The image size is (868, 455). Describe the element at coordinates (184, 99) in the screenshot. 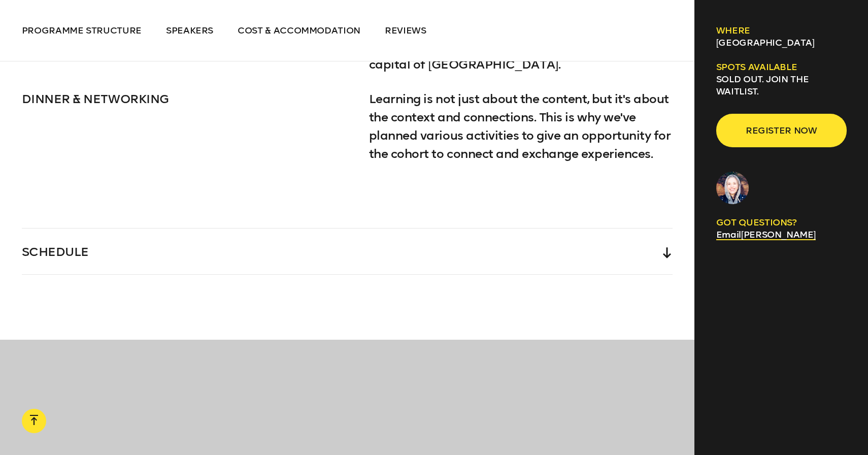

I see `p: DINNER & NETWORKING` at that location.